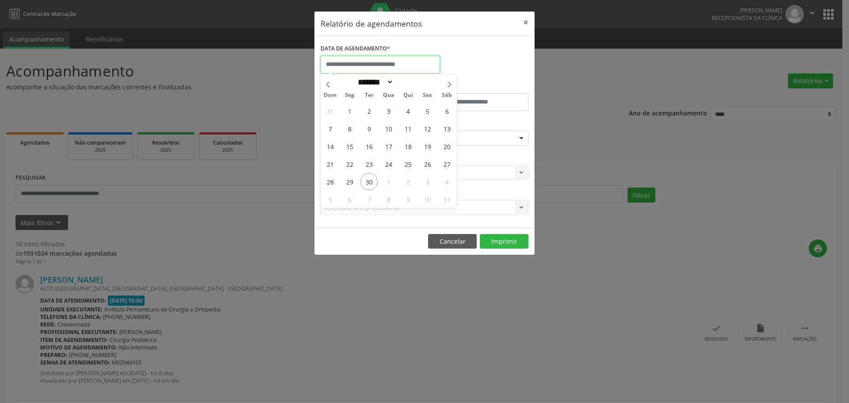 This screenshot has width=849, height=403. What do you see at coordinates (428, 95) in the screenshot?
I see `span: Sex` at bounding box center [428, 95].